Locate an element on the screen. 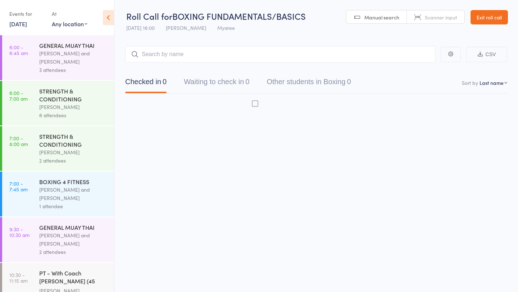  button: Checked in0 is located at coordinates (146, 83).